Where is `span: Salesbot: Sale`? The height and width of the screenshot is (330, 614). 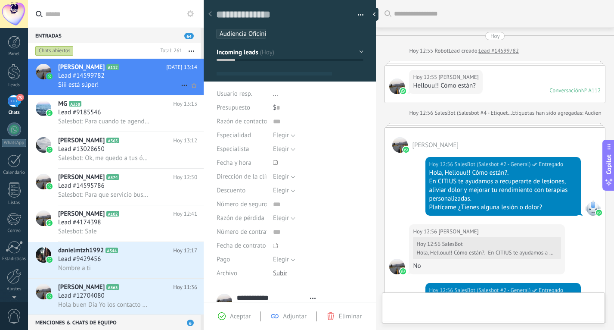
span: Salesbot: Sale is located at coordinates (78, 231).